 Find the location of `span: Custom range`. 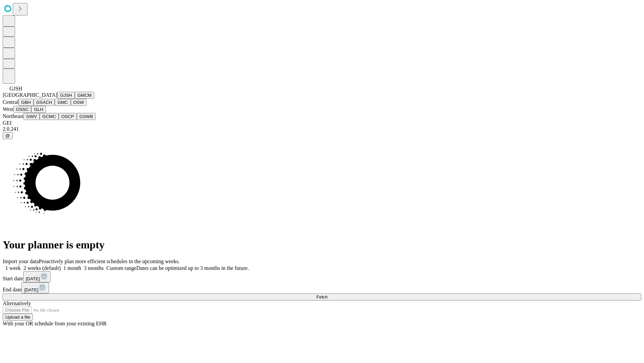

span: Custom range is located at coordinates (121, 268).